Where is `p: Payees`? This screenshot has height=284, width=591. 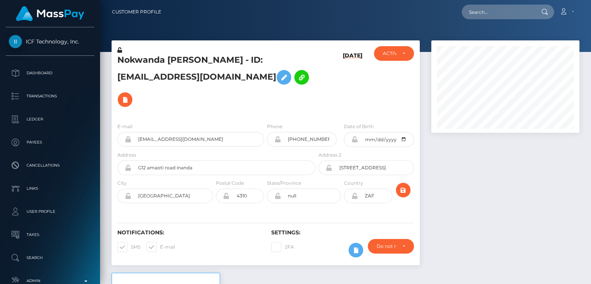 p: Payees is located at coordinates (50, 142).